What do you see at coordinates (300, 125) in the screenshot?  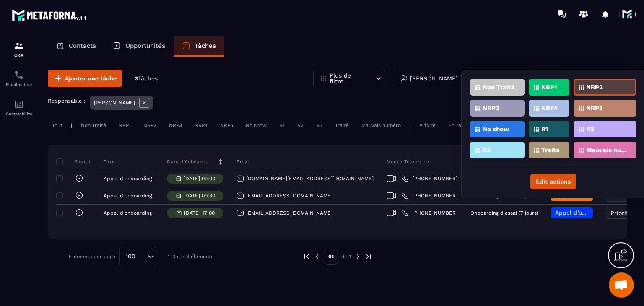 I see `div: R2` at bounding box center [300, 125].